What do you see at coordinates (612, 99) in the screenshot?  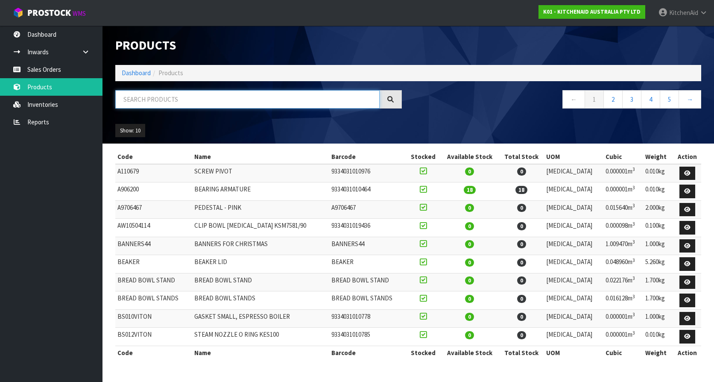 I see `a: 2` at bounding box center [612, 99].